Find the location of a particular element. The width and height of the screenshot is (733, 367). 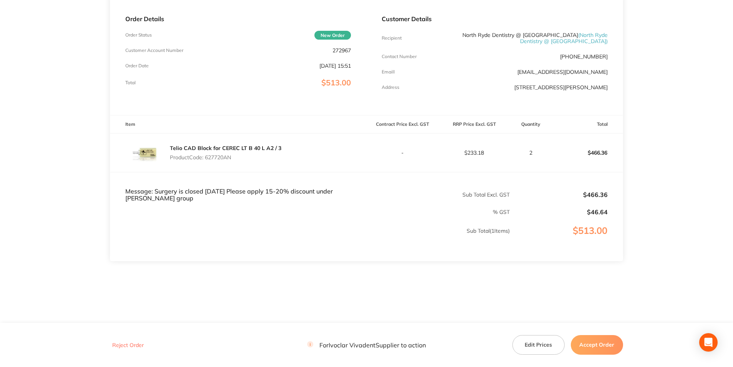

p: Emaill is located at coordinates (388, 72).